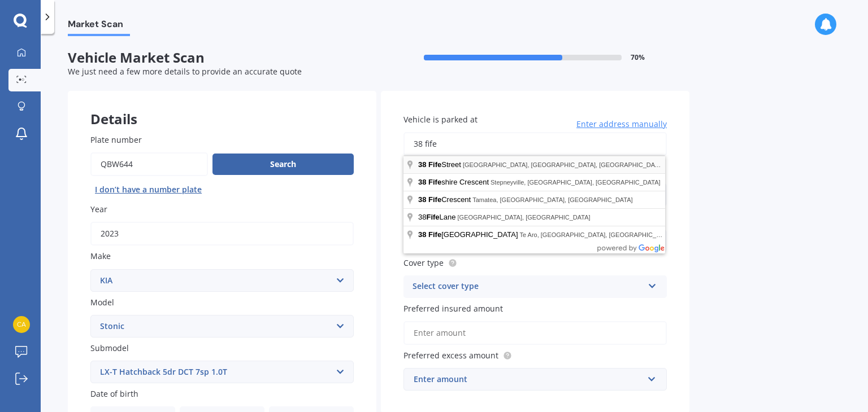 The image size is (868, 412). Describe the element at coordinates (148, 190) in the screenshot. I see `button: I don’t have a number plate` at that location.